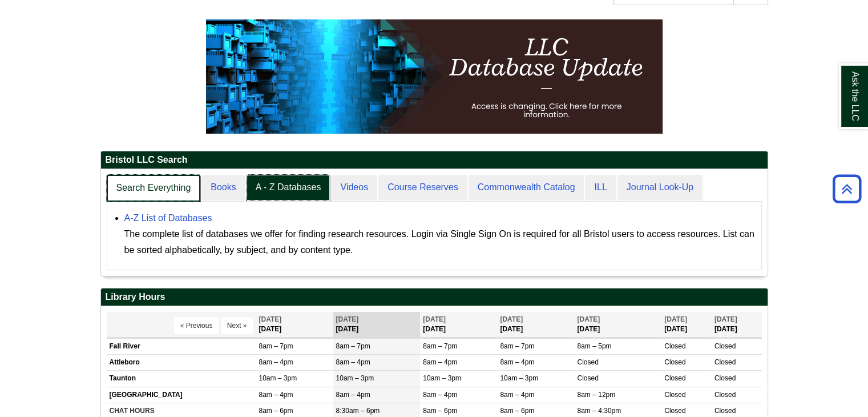 This screenshot has width=868, height=417. Describe the element at coordinates (182, 363) in the screenshot. I see `td: Attleboro` at that location.